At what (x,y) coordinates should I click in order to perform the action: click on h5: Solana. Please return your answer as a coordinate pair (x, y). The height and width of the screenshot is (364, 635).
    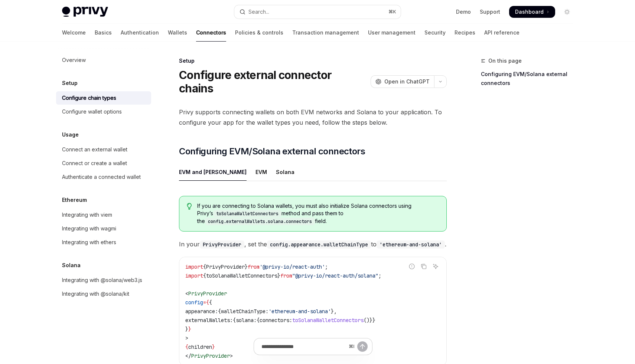
    Looking at the image, I should click on (72, 265).